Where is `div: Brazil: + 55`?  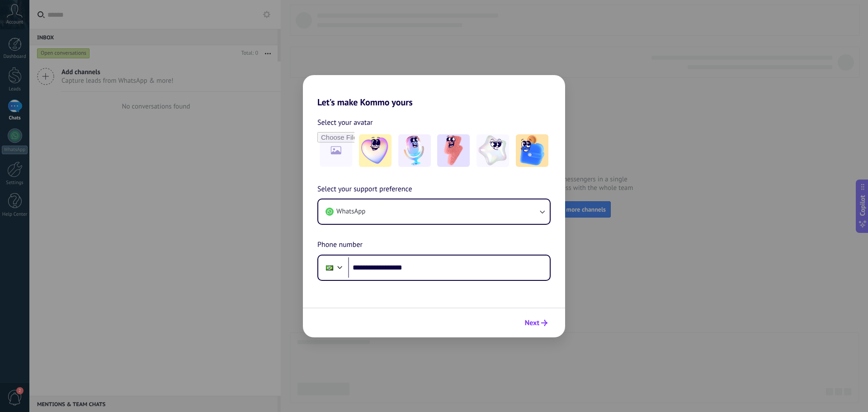 div: Brazil: + 55 is located at coordinates (329, 268).